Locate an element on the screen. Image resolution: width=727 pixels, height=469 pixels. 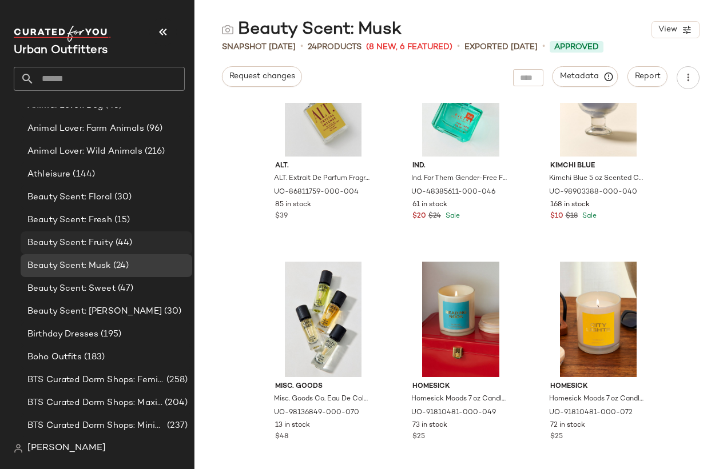
span: (24) is located at coordinates (120, 266).